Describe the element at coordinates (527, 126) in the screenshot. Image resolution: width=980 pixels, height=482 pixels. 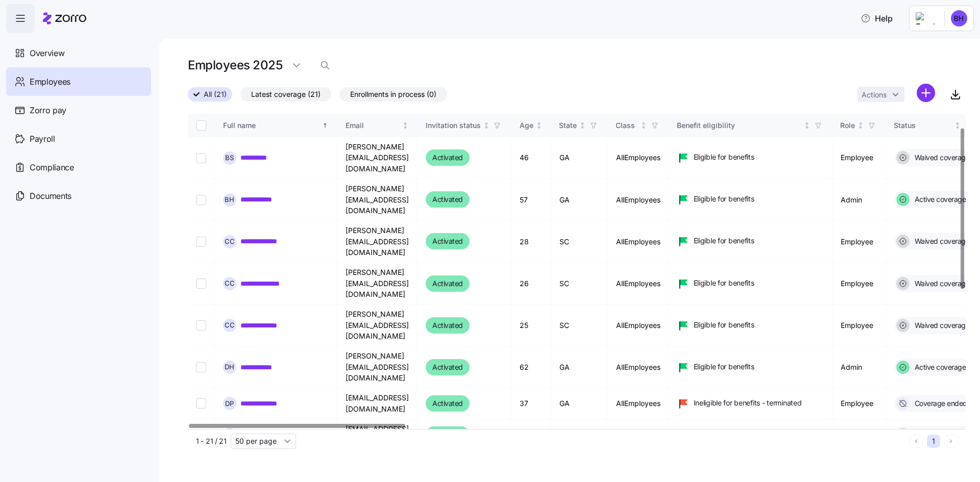
I see `div: Age` at that location.